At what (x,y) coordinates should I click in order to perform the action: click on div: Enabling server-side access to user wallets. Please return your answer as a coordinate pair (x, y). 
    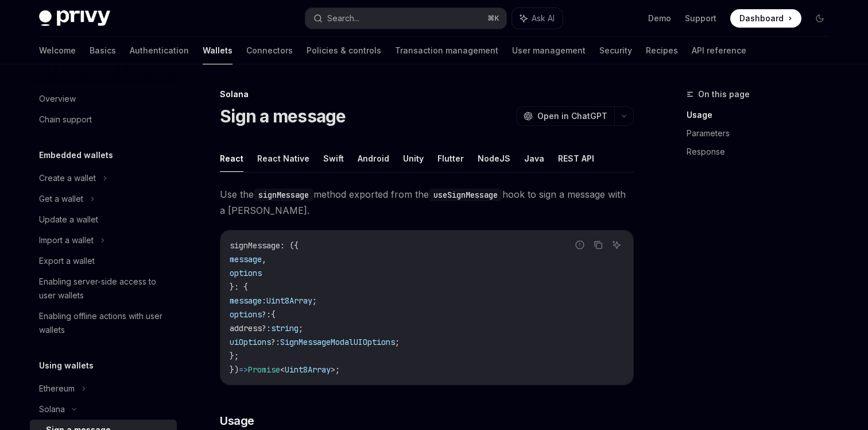
    Looking at the image, I should click on (104, 288).